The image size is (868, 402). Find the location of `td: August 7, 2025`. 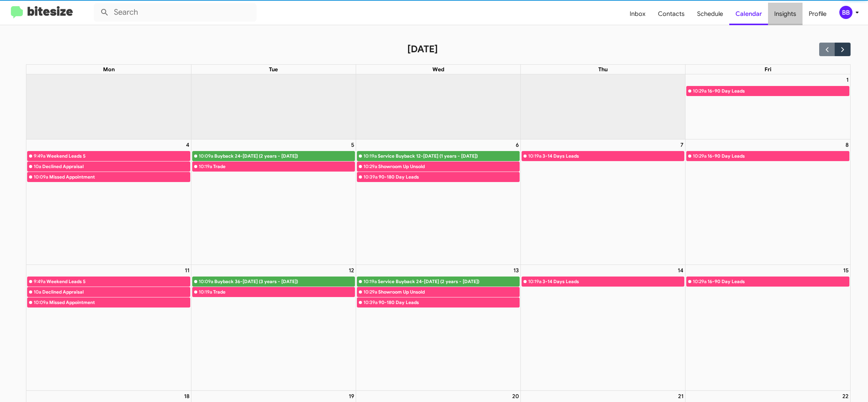

td: August 7, 2025 is located at coordinates (603, 202).